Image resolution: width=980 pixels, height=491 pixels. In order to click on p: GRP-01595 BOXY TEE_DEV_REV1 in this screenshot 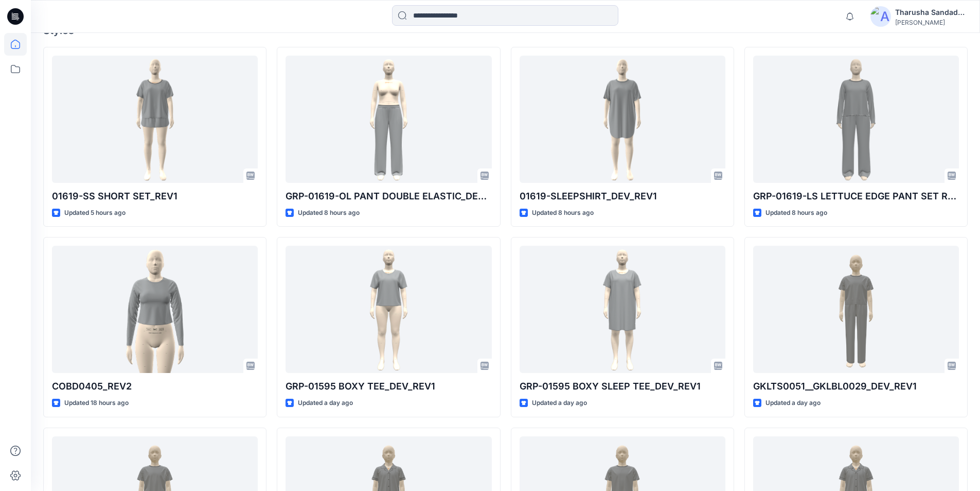, I will do `click(388, 386)`.